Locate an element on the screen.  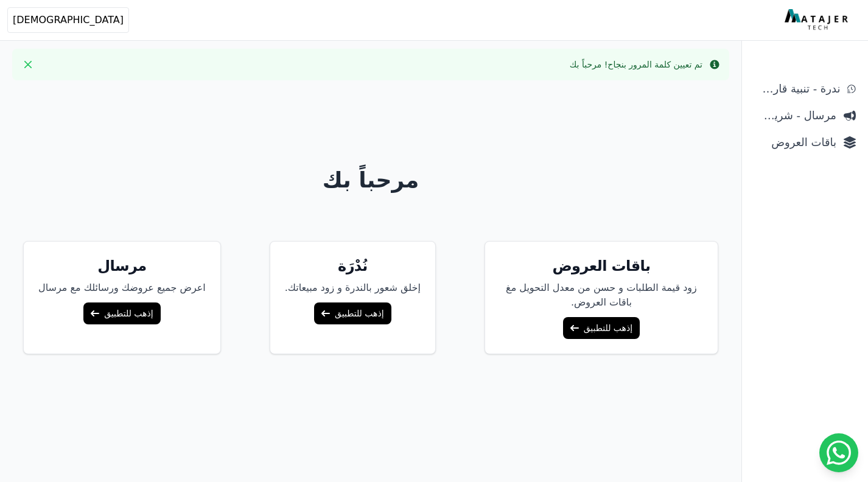
div: تم تعيين كلمة المرور بنجاح! مرحباً بك is located at coordinates (636, 65).